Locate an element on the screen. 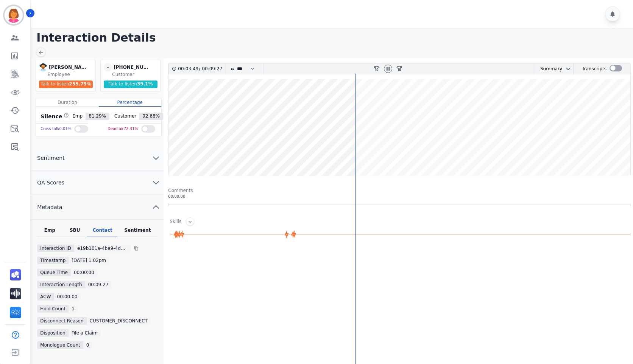 This screenshot has height=364, width=633. div: Employee is located at coordinates (70, 75).